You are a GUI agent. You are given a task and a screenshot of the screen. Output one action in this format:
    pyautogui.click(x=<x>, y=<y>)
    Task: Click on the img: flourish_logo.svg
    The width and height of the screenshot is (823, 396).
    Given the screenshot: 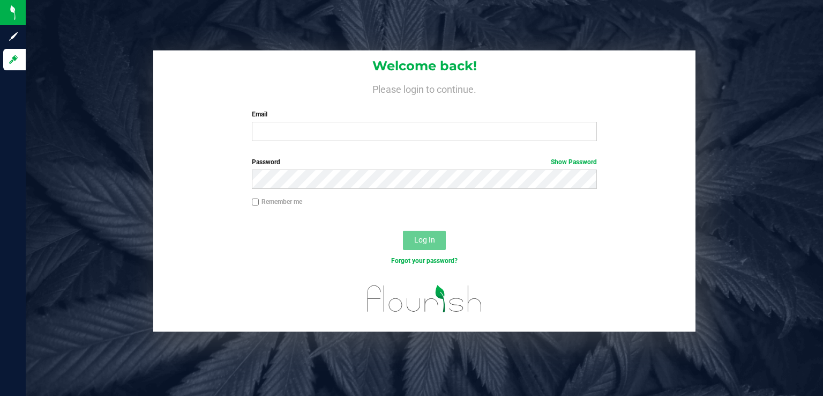 What is the action you would take?
    pyautogui.click(x=424, y=298)
    